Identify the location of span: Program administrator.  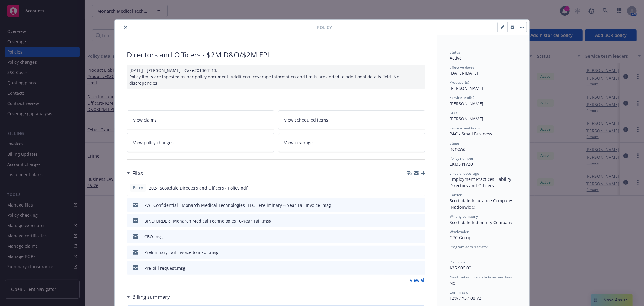
(469, 247).